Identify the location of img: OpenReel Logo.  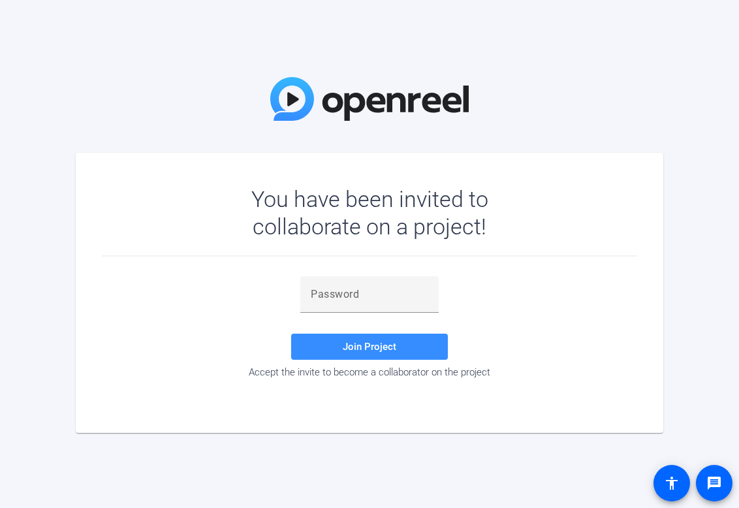
(369, 99).